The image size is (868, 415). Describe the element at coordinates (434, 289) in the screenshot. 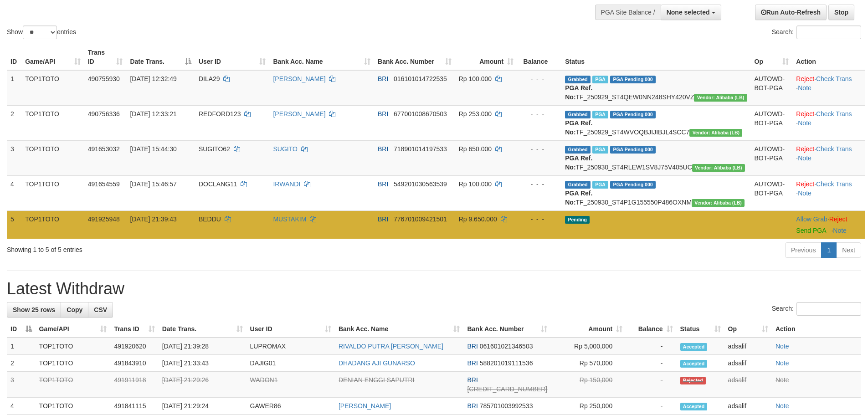

I see `h1: Latest Withdraw` at that location.